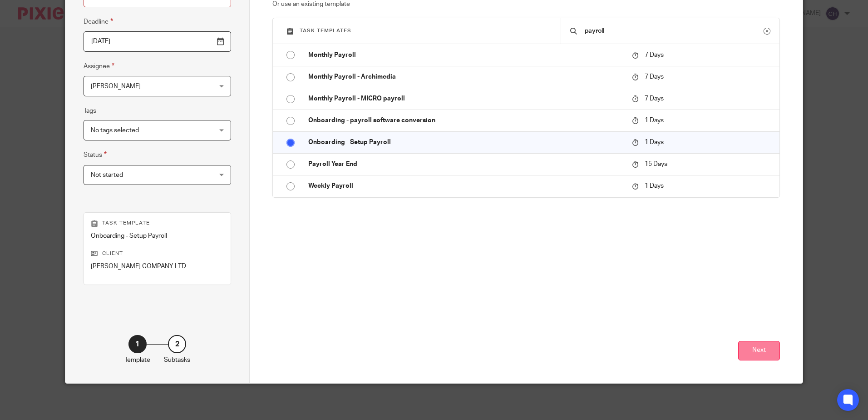 This screenshot has height=420, width=868. Describe the element at coordinates (157, 41) in the screenshot. I see `input: Pick a date` at that location.